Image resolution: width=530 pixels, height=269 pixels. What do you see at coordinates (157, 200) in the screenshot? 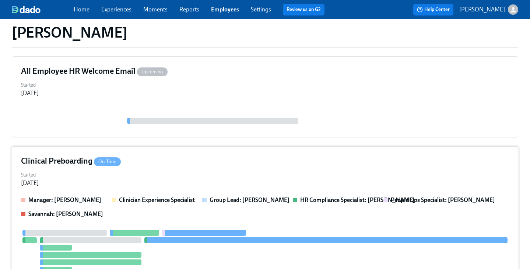
I see `strong: Clinician Experience Specialist` at bounding box center [157, 200].